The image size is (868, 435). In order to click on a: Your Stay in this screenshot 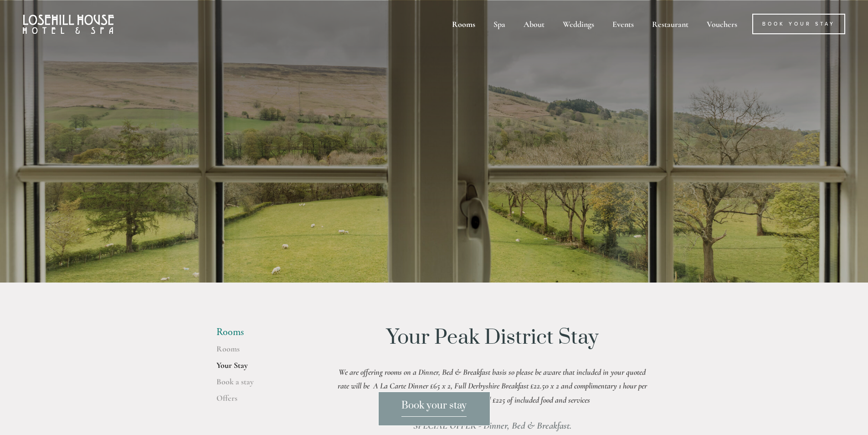, I will do `click(260, 368)`.